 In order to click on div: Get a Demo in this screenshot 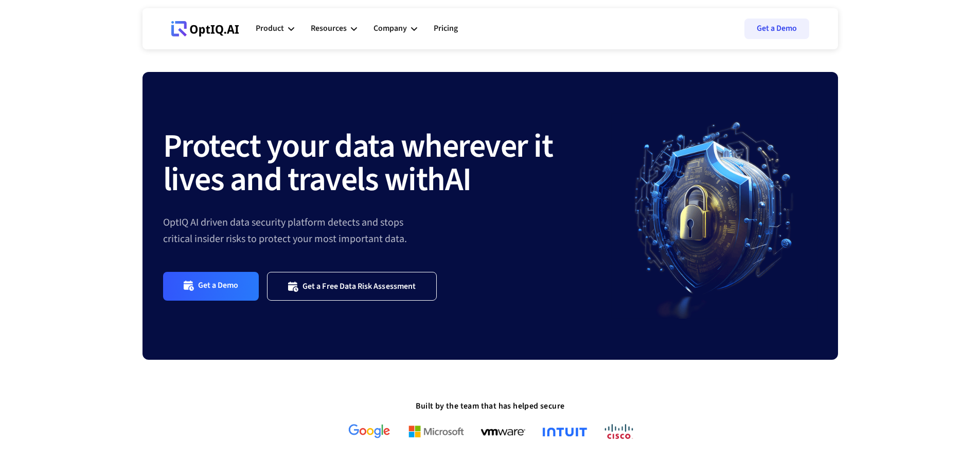, I will do `click(218, 286)`.